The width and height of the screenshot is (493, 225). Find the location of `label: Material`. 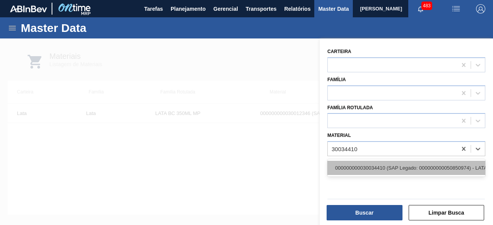

label: Material is located at coordinates (339, 135).